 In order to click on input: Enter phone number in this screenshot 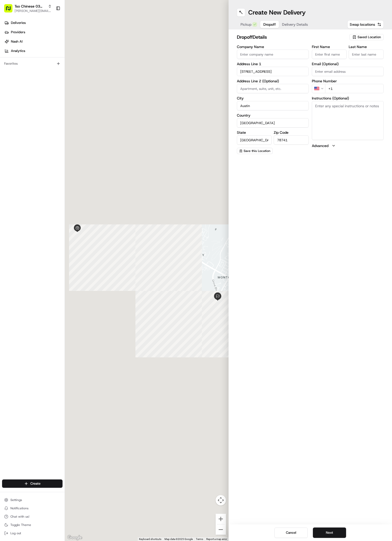, I will do `click(354, 89)`.